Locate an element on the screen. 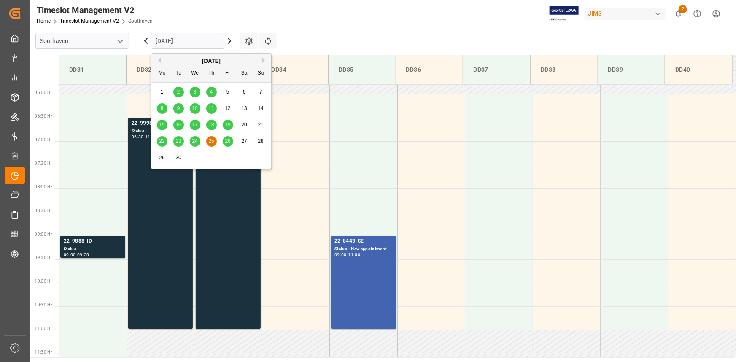 This screenshot has height=362, width=736. div: DD37 is located at coordinates (496, 70).